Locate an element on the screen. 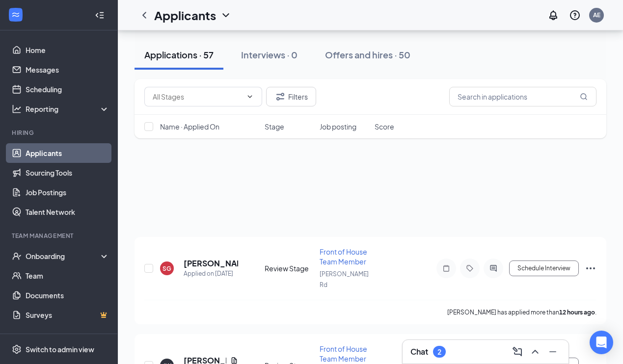  svg: Note is located at coordinates (446, 268).